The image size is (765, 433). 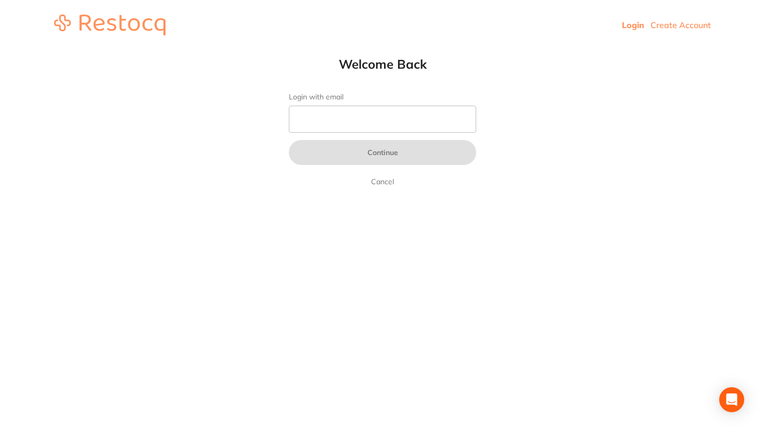 I want to click on a: Cancel, so click(x=382, y=182).